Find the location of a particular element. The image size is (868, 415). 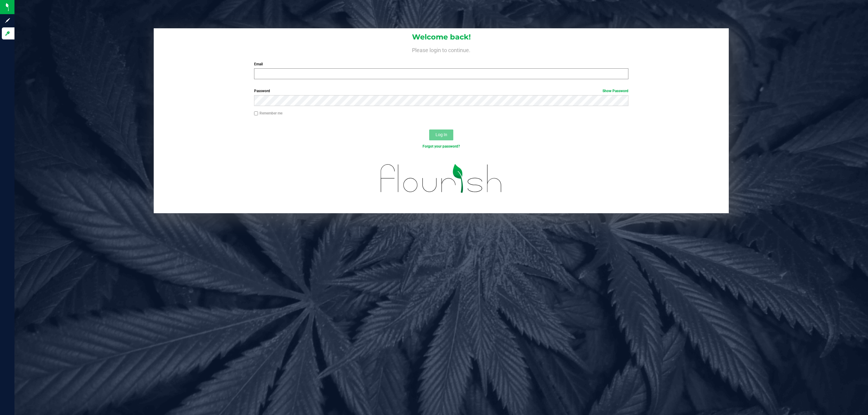

a: Show Password is located at coordinates (616, 91).